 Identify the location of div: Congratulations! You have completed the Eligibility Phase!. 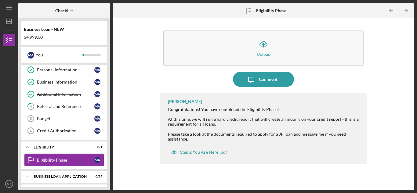
(264, 109).